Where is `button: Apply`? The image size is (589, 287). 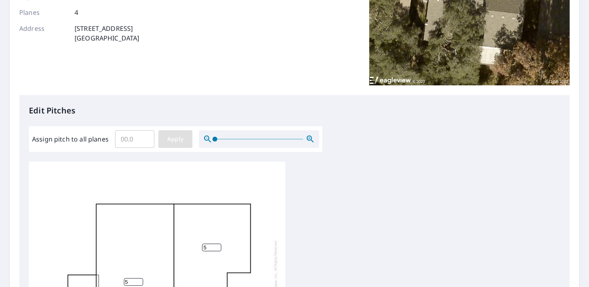 button: Apply is located at coordinates (175, 139).